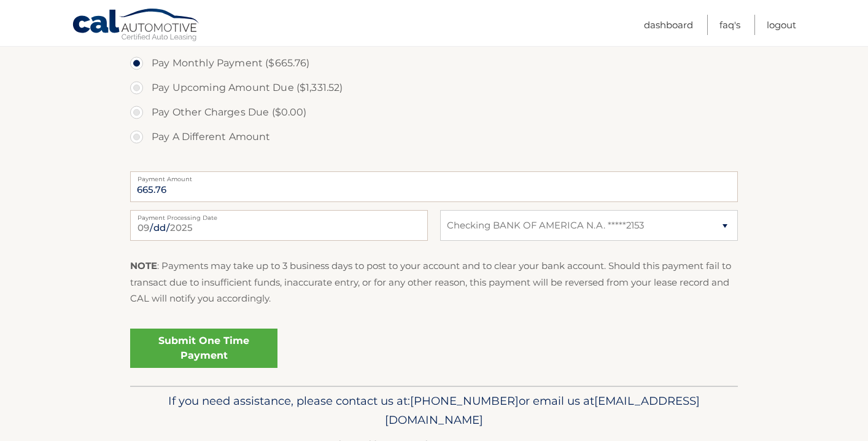 The image size is (868, 441). What do you see at coordinates (669, 25) in the screenshot?
I see `a: Dashboard` at bounding box center [669, 25].